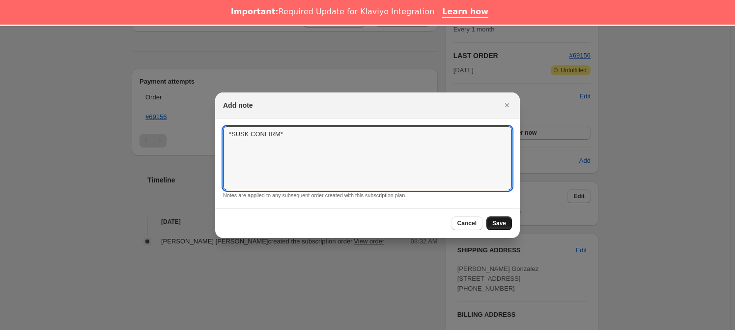 The height and width of the screenshot is (330, 735). What do you see at coordinates (367, 158) in the screenshot?
I see `textarea: *SUSK CONFIRM*` at bounding box center [367, 158].